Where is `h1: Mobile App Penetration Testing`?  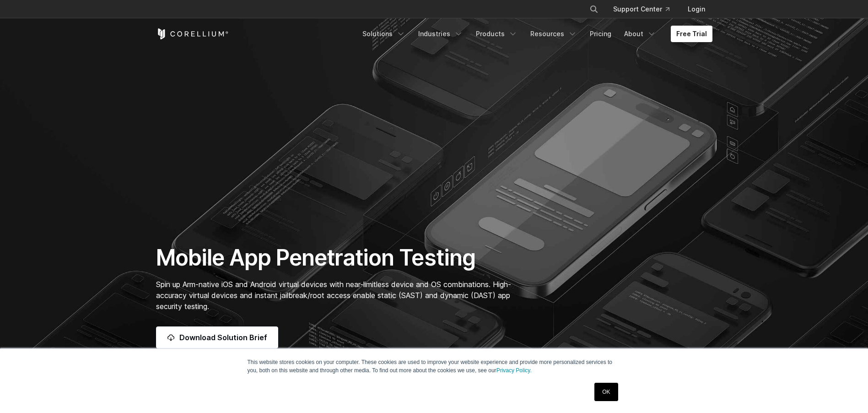
h1: Mobile App Penetration Testing is located at coordinates (338, 258).